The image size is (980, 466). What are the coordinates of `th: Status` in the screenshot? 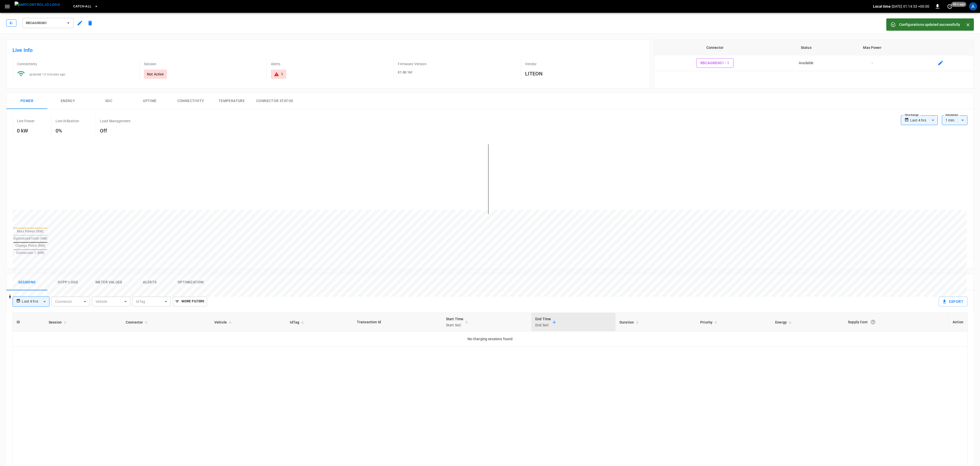 It's located at (806, 47).